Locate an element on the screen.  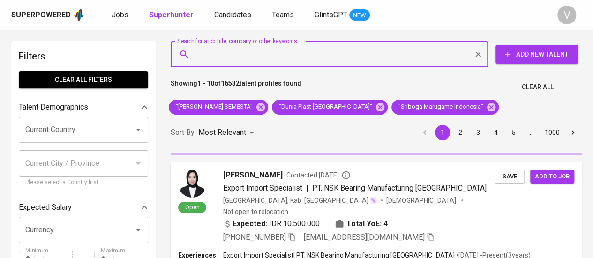
span: Export Import Specialist is located at coordinates (262, 188).